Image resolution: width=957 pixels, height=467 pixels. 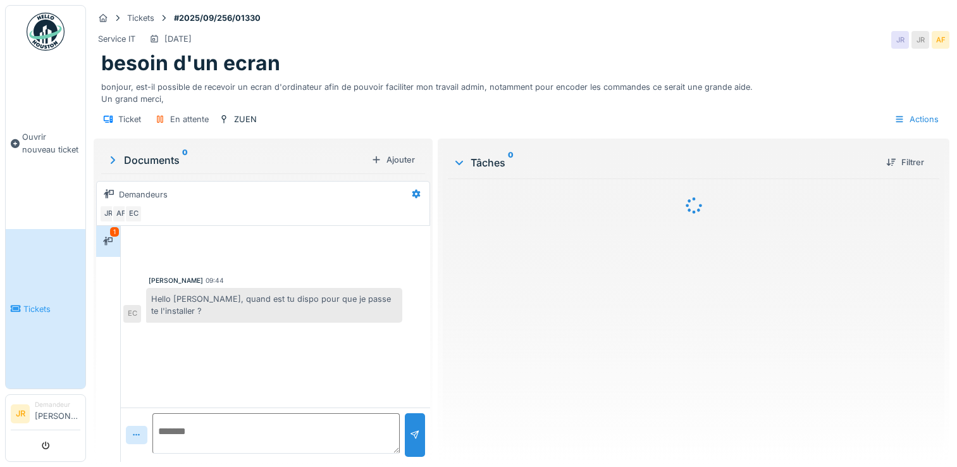 I want to click on div: 1, so click(x=114, y=231).